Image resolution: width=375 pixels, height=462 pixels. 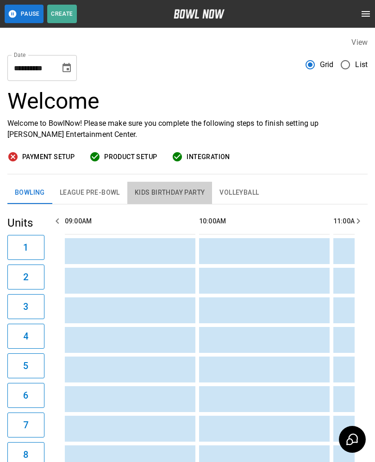 I want to click on th: 09:00AM, so click(x=130, y=221).